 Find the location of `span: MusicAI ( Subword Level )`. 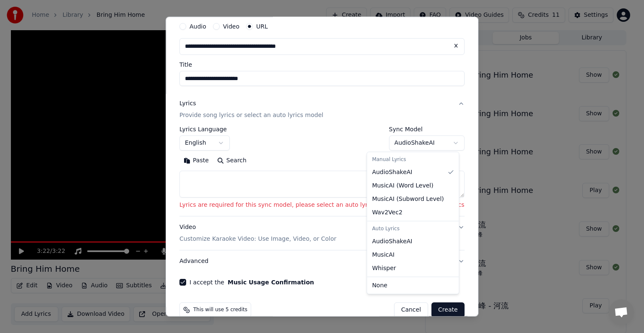

span: MusicAI ( Subword Level ) is located at coordinates (408, 199).